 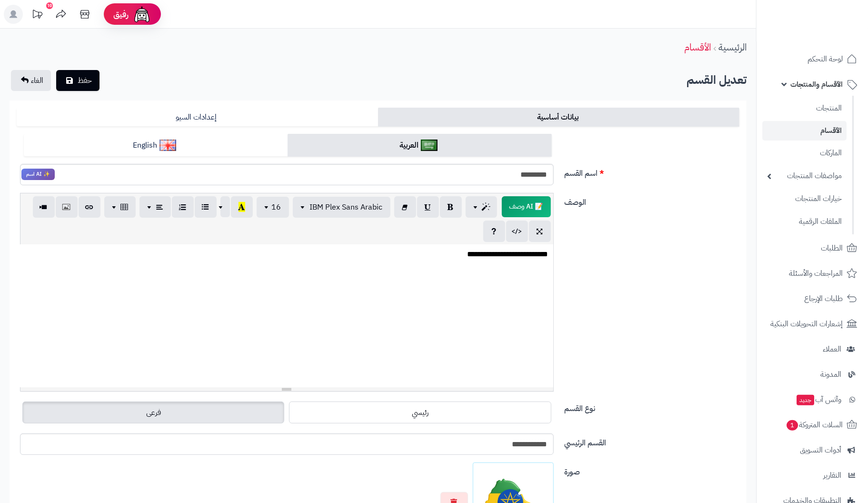 What do you see at coordinates (812, 425) in the screenshot?
I see `a: السلات المتروكة1` at bounding box center [812, 425].